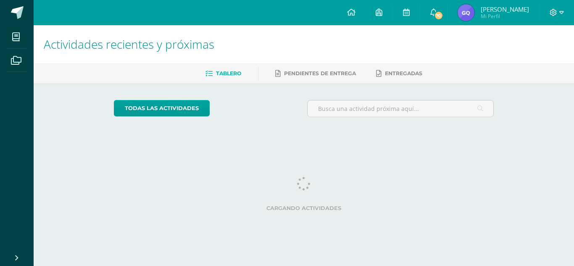 The width and height of the screenshot is (574, 266). I want to click on a: Pendientes de entrega, so click(316, 74).